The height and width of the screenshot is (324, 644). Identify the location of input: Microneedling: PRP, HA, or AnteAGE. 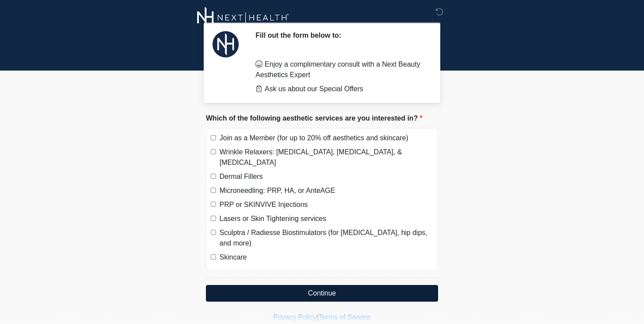
(213, 190).